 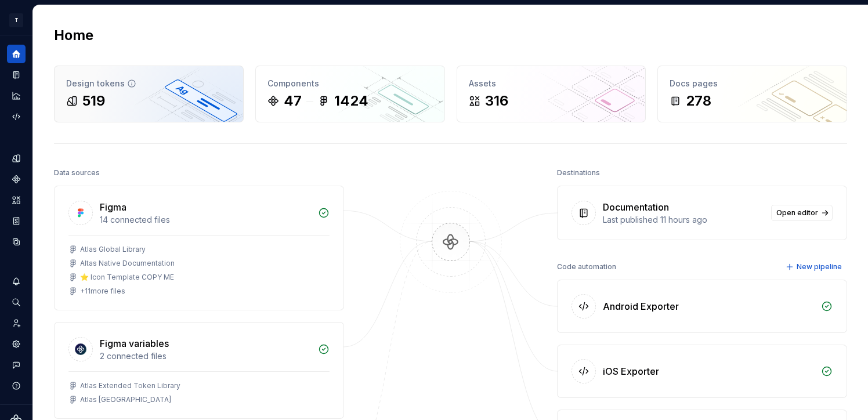 I want to click on button: Search ⌘K, so click(x=16, y=302).